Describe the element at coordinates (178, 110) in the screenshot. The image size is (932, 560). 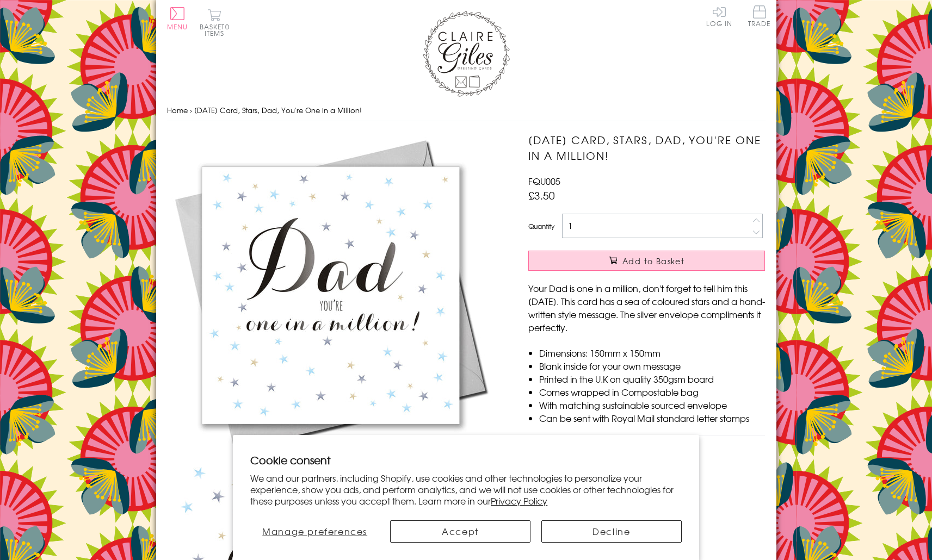
I see `a: Home` at that location.